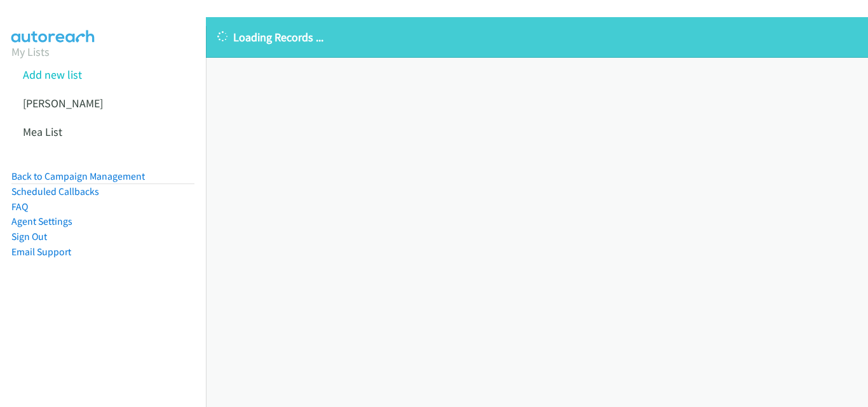  I want to click on a: Mea List, so click(43, 132).